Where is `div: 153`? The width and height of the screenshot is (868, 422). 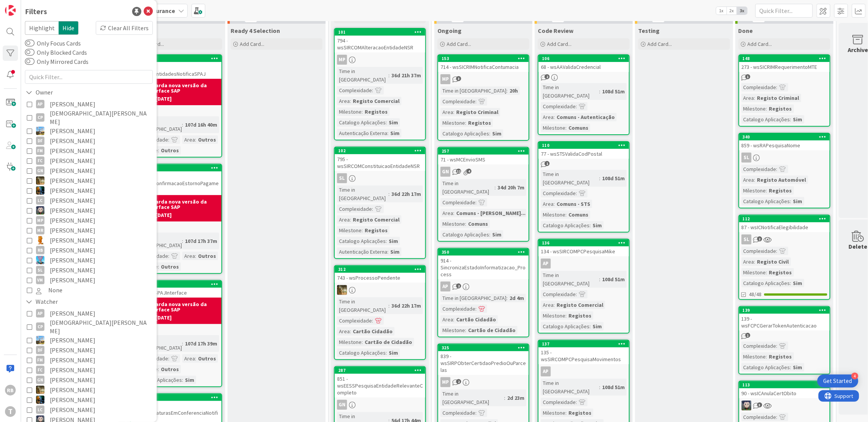
div: 153 is located at coordinates (485, 58).